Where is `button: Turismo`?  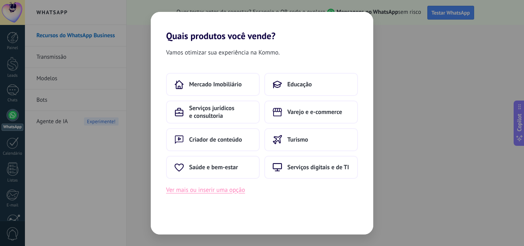
button: Turismo is located at coordinates (311, 140).